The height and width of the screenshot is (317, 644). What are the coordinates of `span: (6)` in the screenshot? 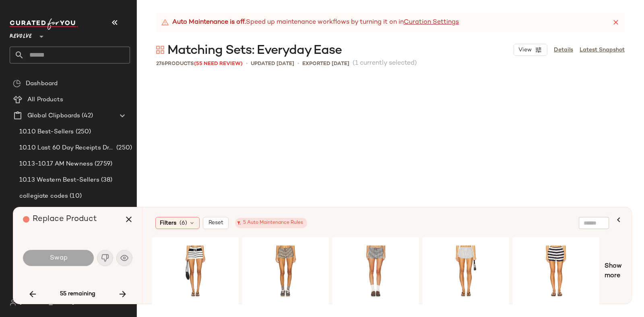 It's located at (183, 223).